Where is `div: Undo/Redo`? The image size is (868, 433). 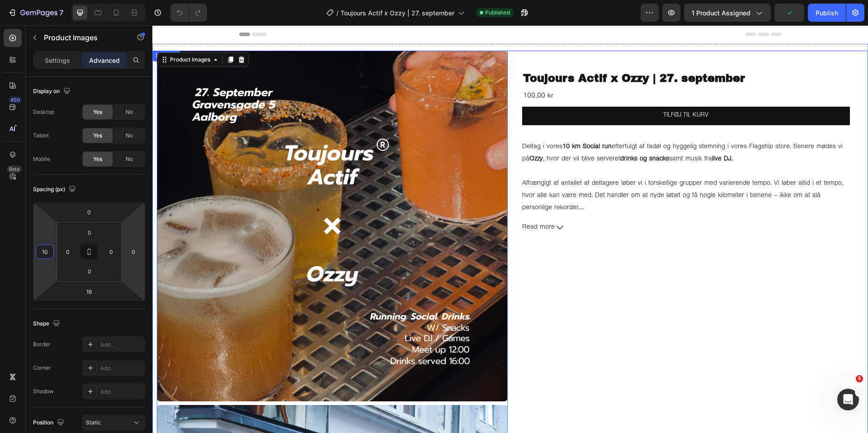 div: Undo/Redo is located at coordinates (189, 13).